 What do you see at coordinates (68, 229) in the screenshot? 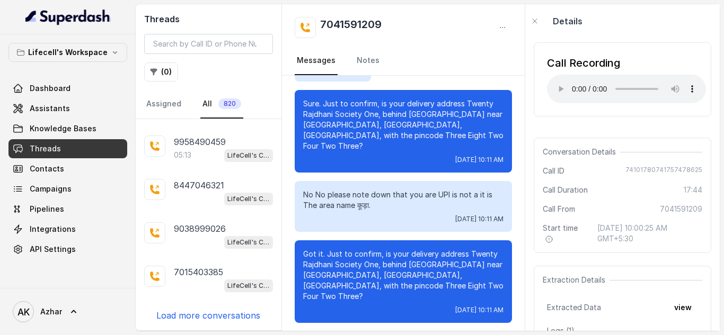
I see `a: Integrations` at bounding box center [68, 229].